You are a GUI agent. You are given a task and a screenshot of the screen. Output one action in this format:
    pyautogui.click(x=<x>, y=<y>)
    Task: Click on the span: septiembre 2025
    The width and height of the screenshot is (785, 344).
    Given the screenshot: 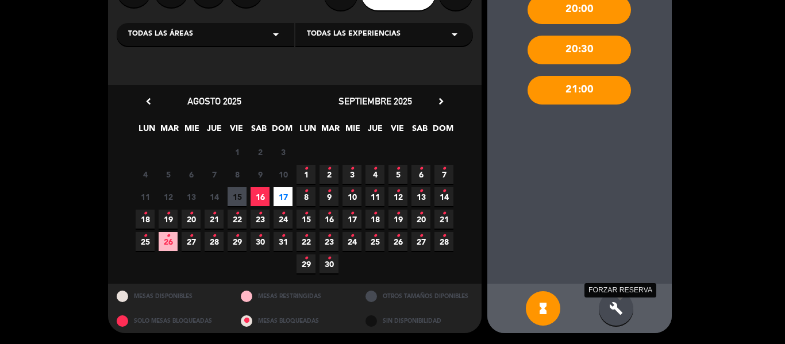 What is the action you would take?
    pyautogui.click(x=375, y=101)
    